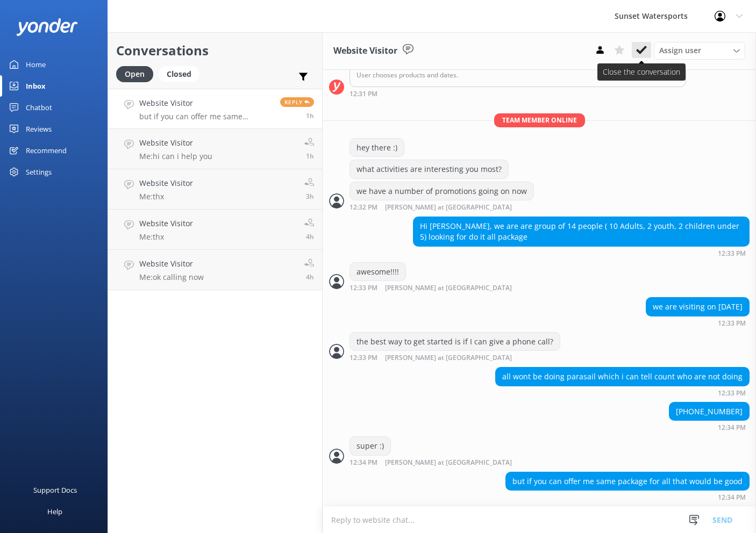  What do you see at coordinates (55, 490) in the screenshot?
I see `div: Support Docs` at bounding box center [55, 490].